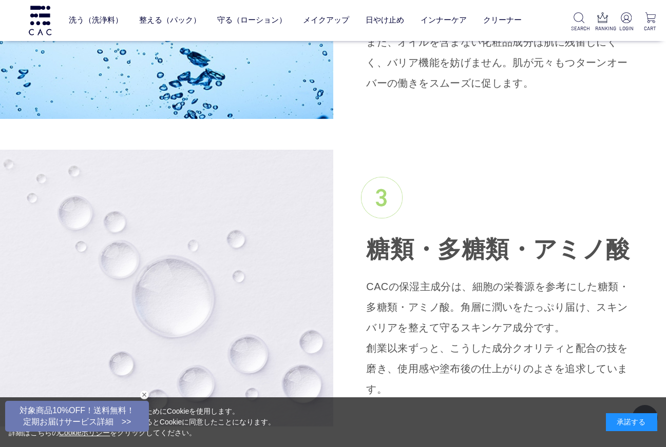 The width and height of the screenshot is (666, 447). I want to click on div: 承諾する, so click(631, 422).